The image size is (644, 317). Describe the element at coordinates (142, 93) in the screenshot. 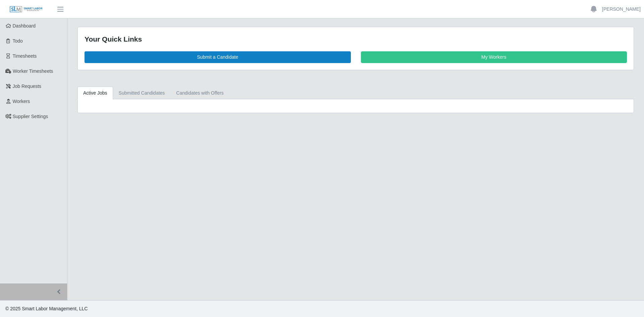

I see `a: Submitted Candidates` at that location.